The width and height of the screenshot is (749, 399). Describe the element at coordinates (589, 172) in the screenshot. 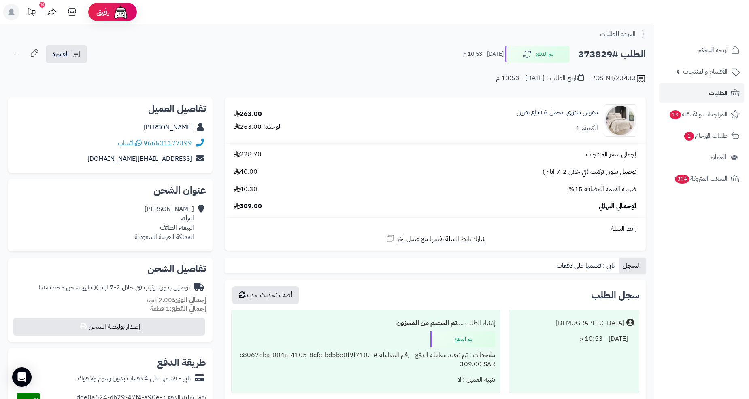

I see `span: توصيل بدون تركيب (في خلال 2-7 ايام )` at that location.